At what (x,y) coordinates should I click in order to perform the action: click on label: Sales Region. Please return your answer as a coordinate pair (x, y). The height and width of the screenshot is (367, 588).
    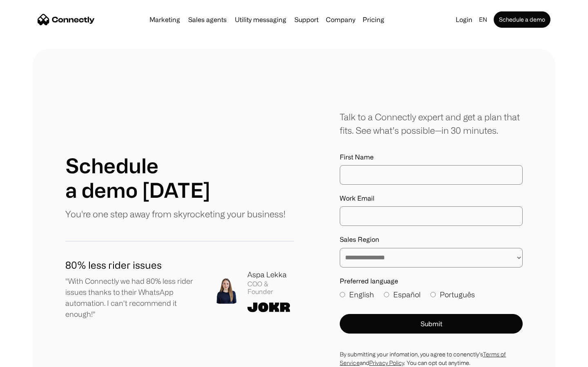
    Looking at the image, I should click on (431, 239).